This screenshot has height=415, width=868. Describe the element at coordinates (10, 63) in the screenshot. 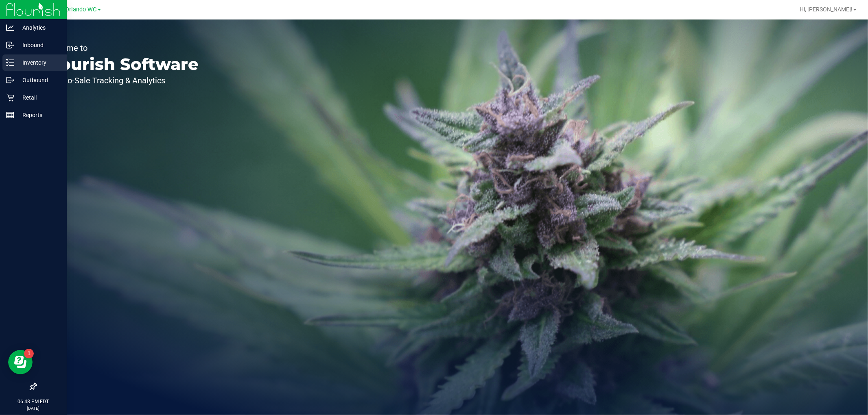

I see `inline-svg: Inventory` at that location.